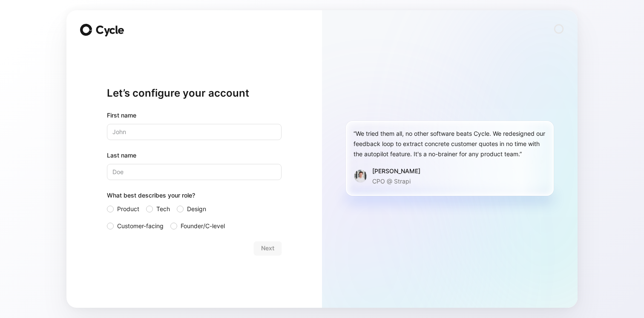 The width and height of the screenshot is (644, 318). I want to click on div: “We tried them all, no other software beats Cycle. We redesigned our feedback loop to extract con..., so click(450, 144).